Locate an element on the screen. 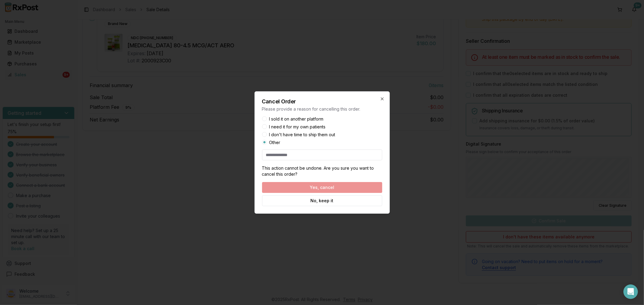  button: No, keep it is located at coordinates (322, 201).